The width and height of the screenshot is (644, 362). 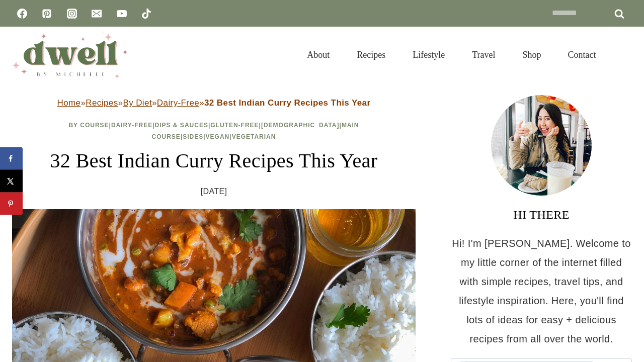 I want to click on a: Home, so click(x=69, y=103).